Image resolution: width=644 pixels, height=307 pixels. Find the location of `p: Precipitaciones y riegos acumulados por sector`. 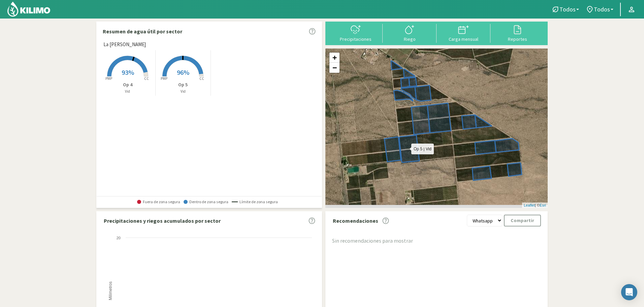

p: Precipitaciones y riegos acumulados por sector is located at coordinates (162, 221).